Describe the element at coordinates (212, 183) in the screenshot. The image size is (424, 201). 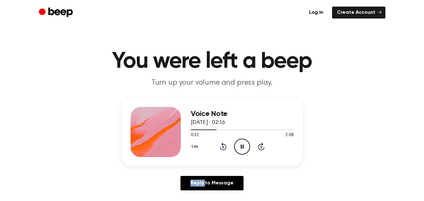
I see `a: Reply to Message` at that location.